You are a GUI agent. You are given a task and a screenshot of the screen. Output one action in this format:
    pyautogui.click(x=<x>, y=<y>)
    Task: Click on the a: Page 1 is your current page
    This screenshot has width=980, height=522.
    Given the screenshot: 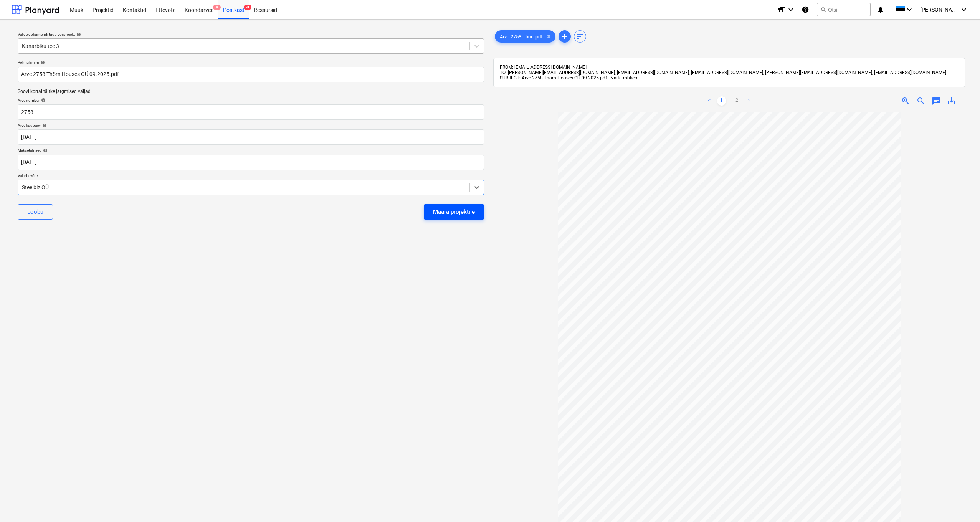 What is the action you would take?
    pyautogui.click(x=722, y=101)
    